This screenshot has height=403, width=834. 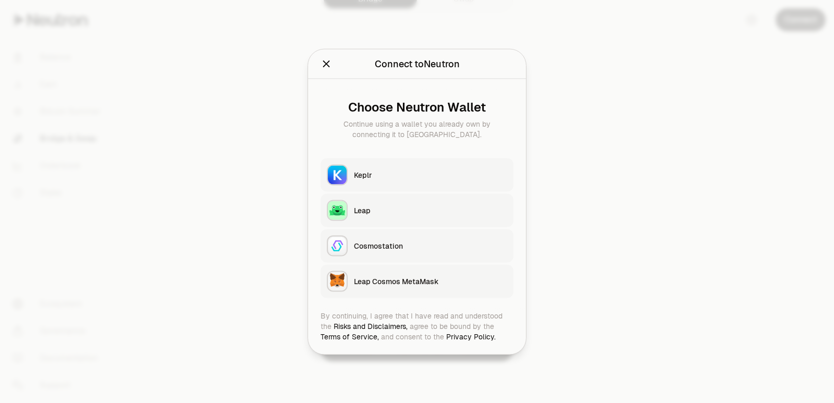 I want to click on a: Privacy Policy., so click(x=471, y=336).